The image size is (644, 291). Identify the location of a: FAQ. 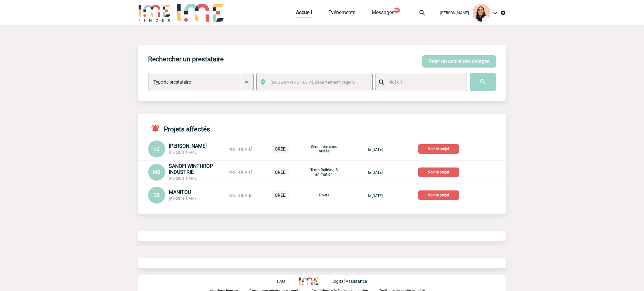
(288, 281).